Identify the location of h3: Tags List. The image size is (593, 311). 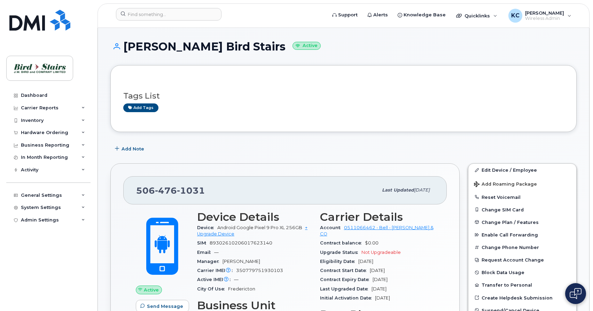
(343, 96).